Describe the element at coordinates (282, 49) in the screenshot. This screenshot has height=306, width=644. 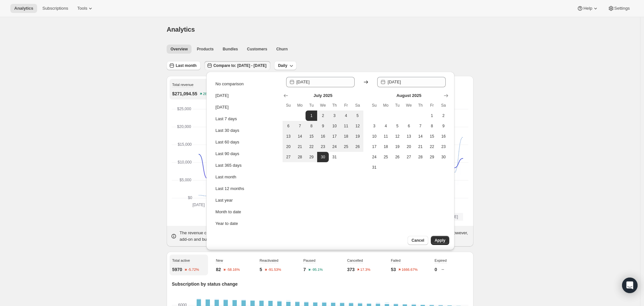
I see `span: Churn` at that location.